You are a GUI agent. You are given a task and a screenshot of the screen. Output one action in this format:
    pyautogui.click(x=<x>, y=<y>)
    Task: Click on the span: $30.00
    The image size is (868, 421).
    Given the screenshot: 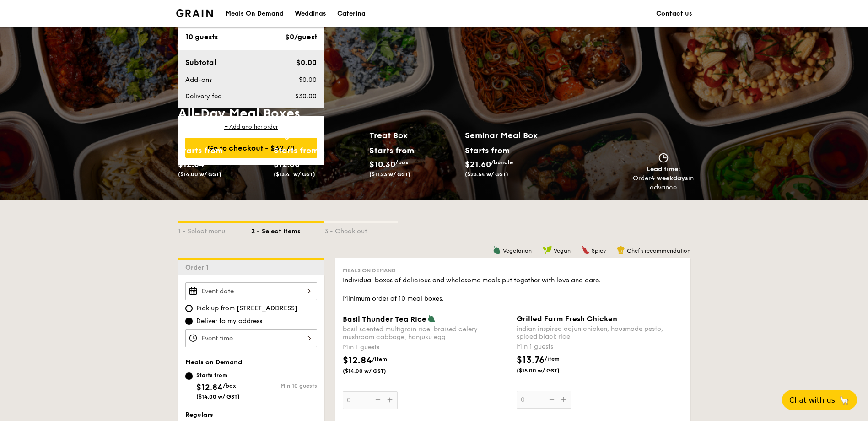 What is the action you would take?
    pyautogui.click(x=305, y=96)
    